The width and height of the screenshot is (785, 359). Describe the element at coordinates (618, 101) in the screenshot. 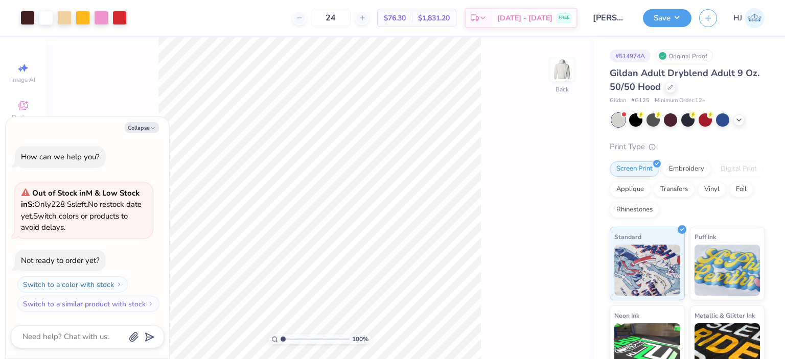

I see `span: Gildan` at that location.